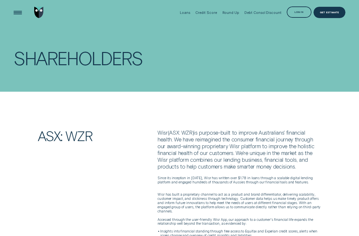 The image size is (359, 236). I want to click on div: Loans, so click(184, 13).